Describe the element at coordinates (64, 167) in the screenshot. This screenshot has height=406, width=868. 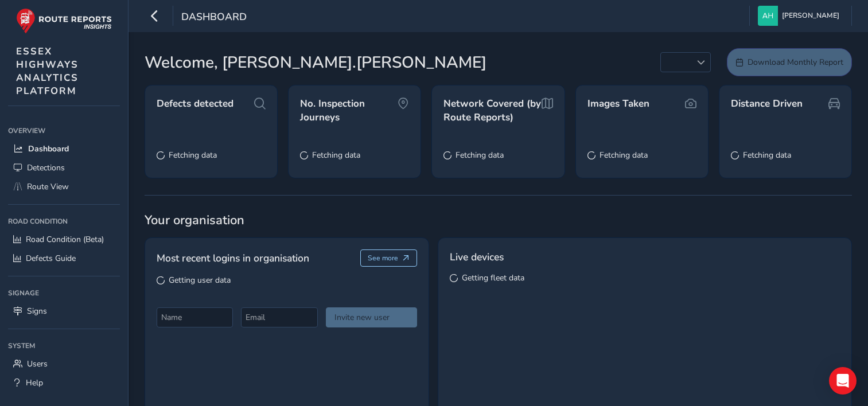
I see `a: Detections` at that location.